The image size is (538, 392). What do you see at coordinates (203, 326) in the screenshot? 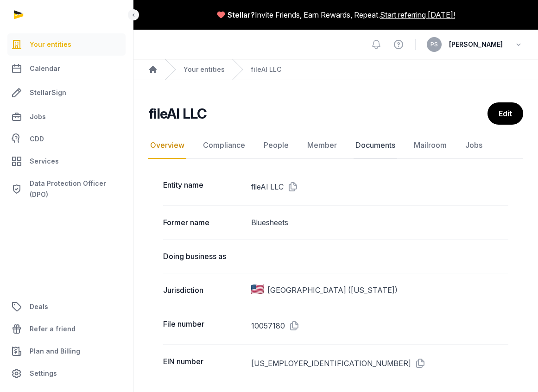
I see `dt: File number` at bounding box center [203, 326].